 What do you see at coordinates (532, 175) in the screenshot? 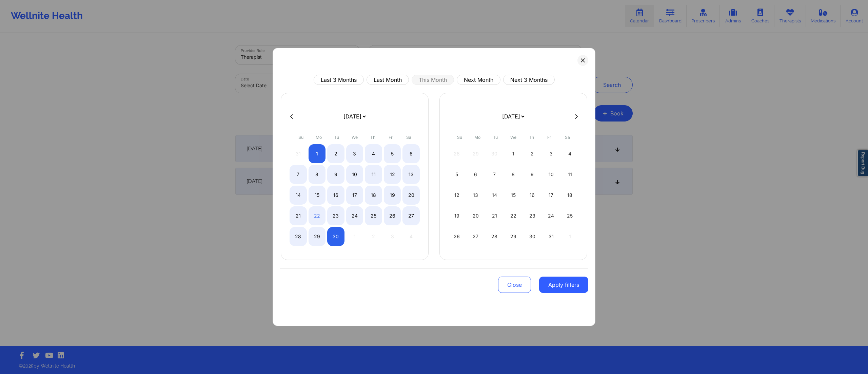
I see `div: Thu Oct 09 2025` at bounding box center [532, 175].